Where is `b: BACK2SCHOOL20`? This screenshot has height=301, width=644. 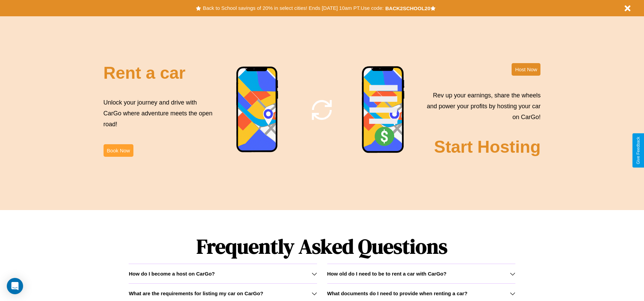 b: BACK2SCHOOL20 is located at coordinates (408, 8).